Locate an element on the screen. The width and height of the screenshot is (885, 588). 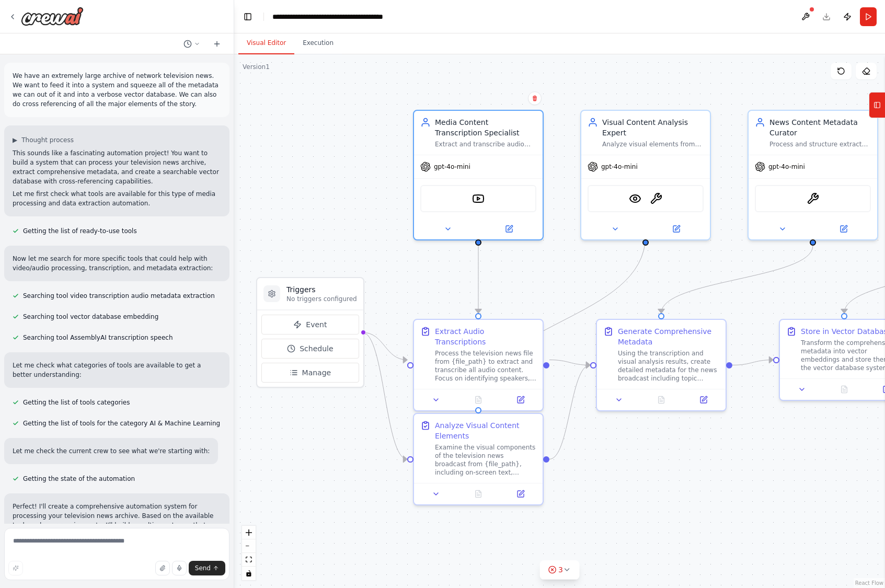
g: Edge from 7229f365-82ca-470d-ba7f-03f9ef1a33a6 to b014d81c-1af3-4581-87e6-788c990ff9d0 is located at coordinates (570, 363).